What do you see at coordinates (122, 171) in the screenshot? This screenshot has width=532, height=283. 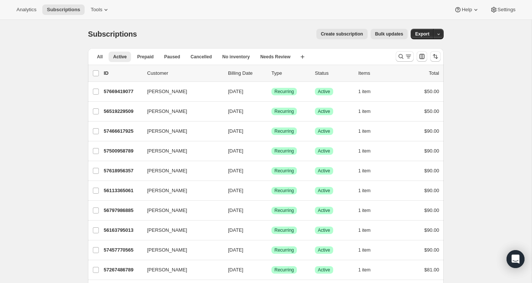 I see `p: 57618956357` at bounding box center [122, 171].